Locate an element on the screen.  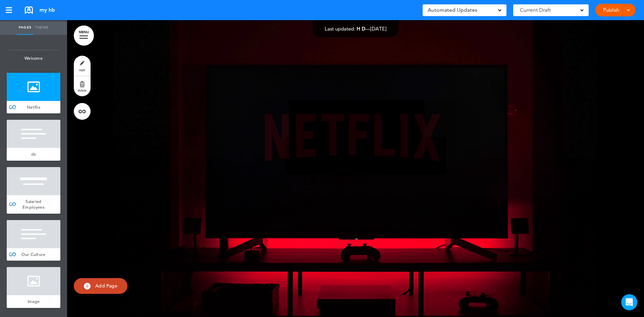
a: Pages is located at coordinates (25, 28).